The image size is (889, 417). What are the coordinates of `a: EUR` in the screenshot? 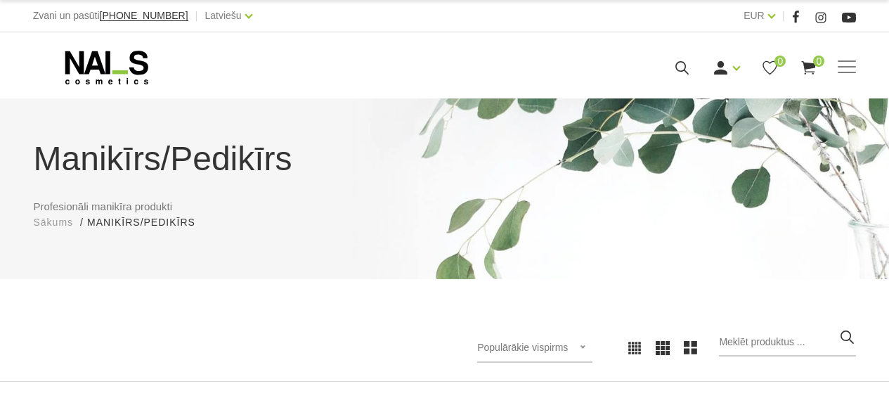 It's located at (754, 15).